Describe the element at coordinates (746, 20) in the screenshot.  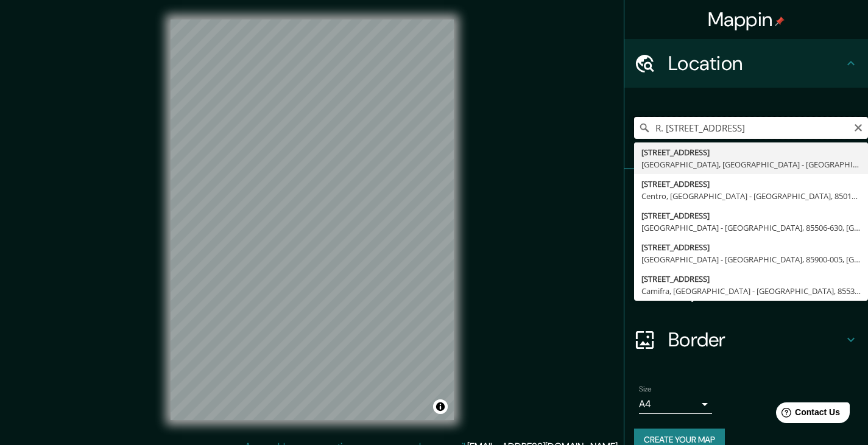
I see `h4: Mappin` at that location.